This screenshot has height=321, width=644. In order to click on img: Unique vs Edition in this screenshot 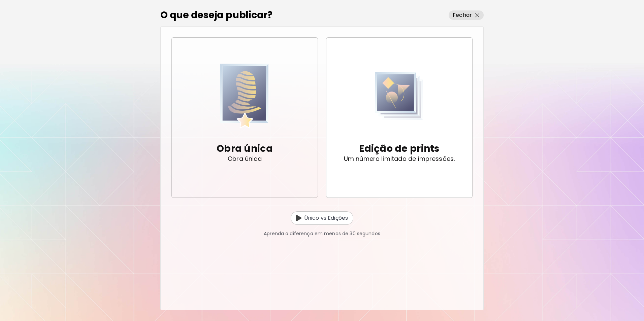, I will do `click(299, 218)`.